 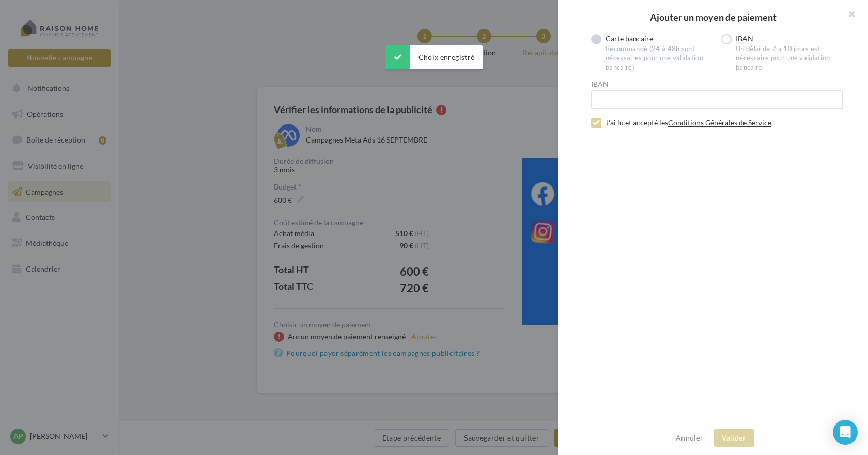 I want to click on button: Valider, so click(x=733, y=438).